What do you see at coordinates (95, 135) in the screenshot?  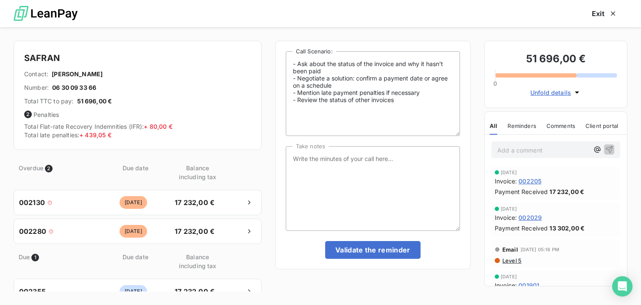 I see `span: + 439,05 €` at bounding box center [95, 135].